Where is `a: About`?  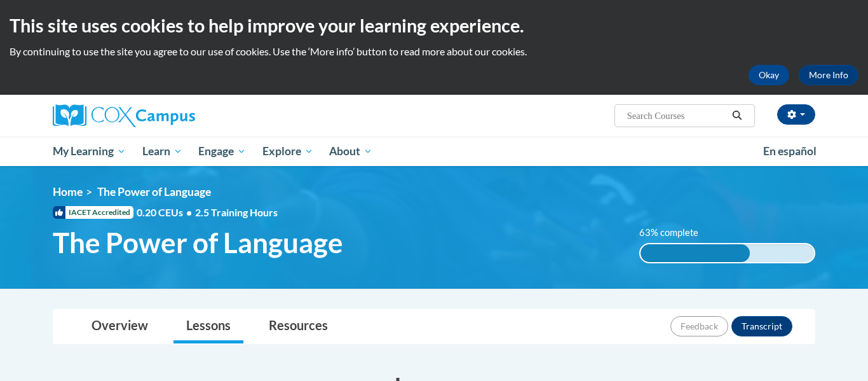
a: About is located at coordinates (352, 151).